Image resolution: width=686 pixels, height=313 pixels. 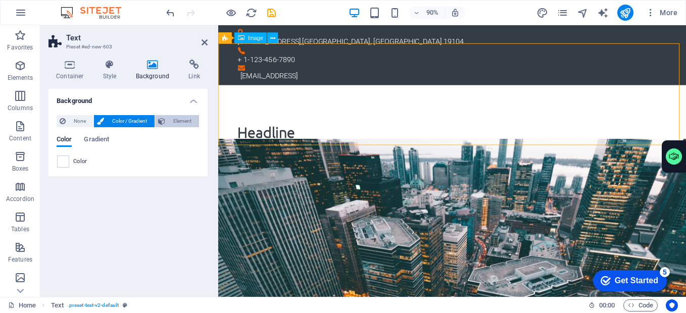 What do you see at coordinates (20, 48) in the screenshot?
I see `p: Favorites` at bounding box center [20, 48].